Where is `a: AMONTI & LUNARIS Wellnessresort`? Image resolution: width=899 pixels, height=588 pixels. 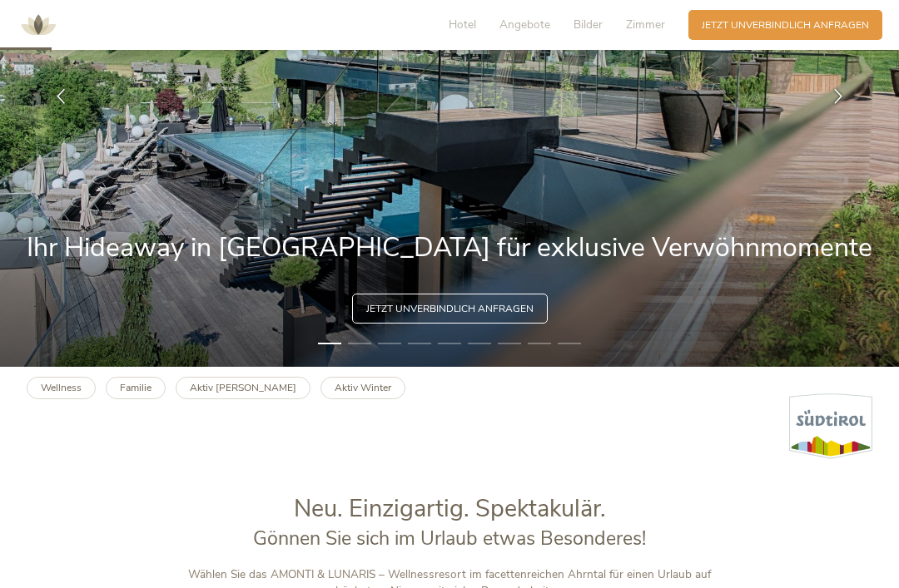
a: AMONTI & LUNARIS Wellnessresort is located at coordinates (38, 25).